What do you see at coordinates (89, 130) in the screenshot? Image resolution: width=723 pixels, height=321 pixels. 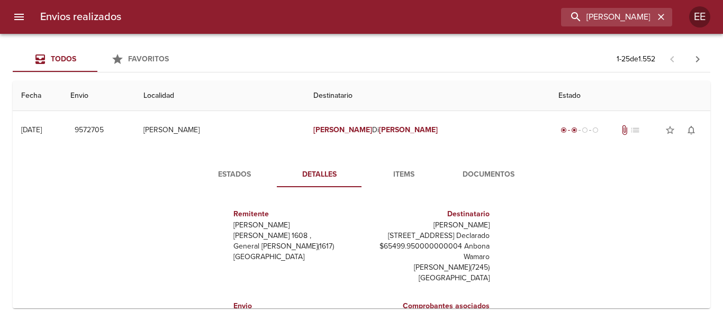 I see `button: 9572705` at bounding box center [89, 130].